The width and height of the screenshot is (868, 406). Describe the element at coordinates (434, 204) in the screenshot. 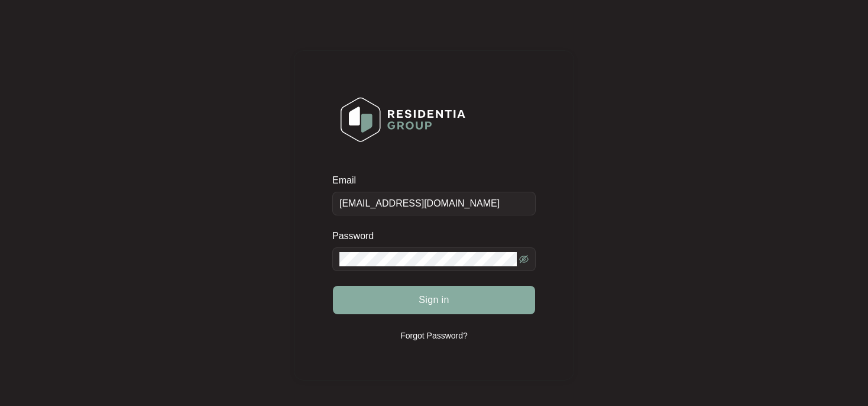

I see `input: Email` at that location.